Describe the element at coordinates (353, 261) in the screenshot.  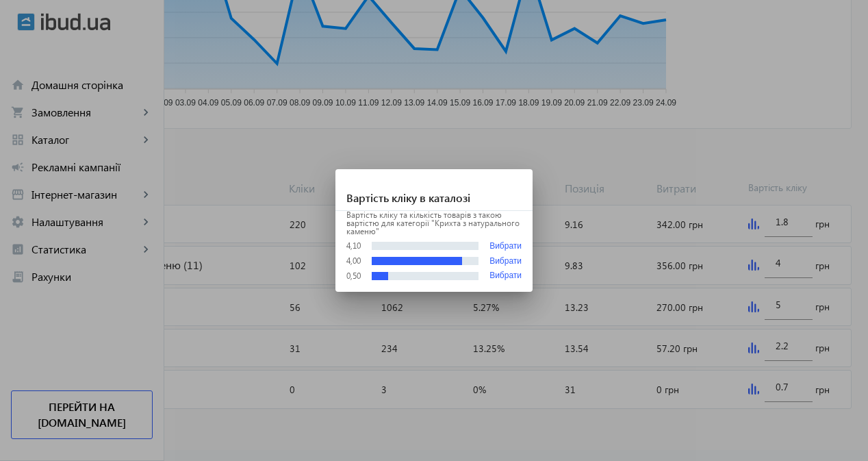
I see `div: 4,00` at that location.